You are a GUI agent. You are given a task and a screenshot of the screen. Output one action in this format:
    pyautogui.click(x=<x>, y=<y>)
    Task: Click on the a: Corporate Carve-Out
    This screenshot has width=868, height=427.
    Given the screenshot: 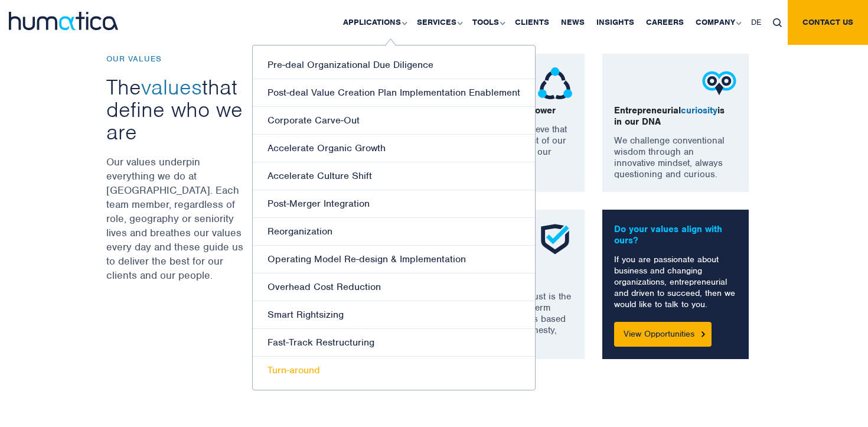 What is the action you would take?
    pyautogui.click(x=394, y=120)
    